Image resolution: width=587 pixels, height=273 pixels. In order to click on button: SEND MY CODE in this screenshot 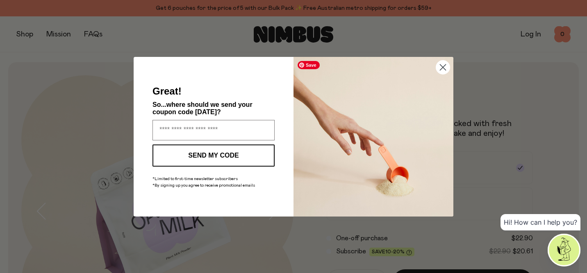, I will do `click(214, 156)`.